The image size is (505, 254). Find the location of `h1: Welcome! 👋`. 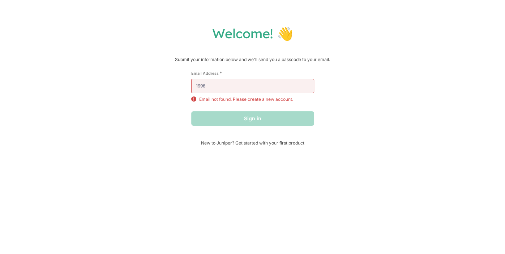

h1: Welcome! 👋 is located at coordinates (252, 33).